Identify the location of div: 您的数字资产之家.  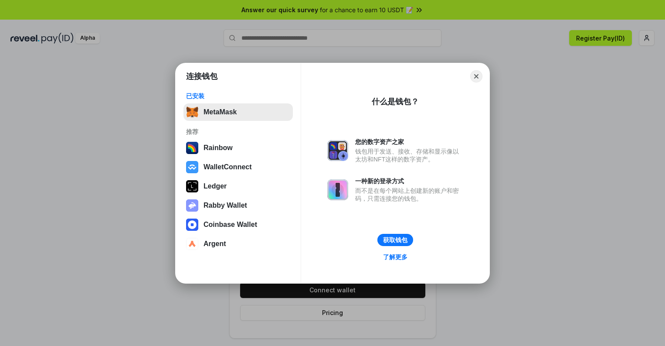
(409, 142).